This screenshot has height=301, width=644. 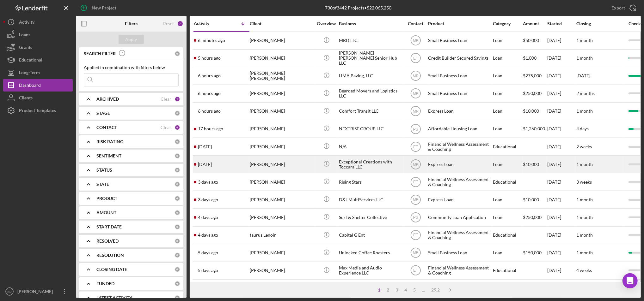 I want to click on time: 2 months, so click(x=585, y=93).